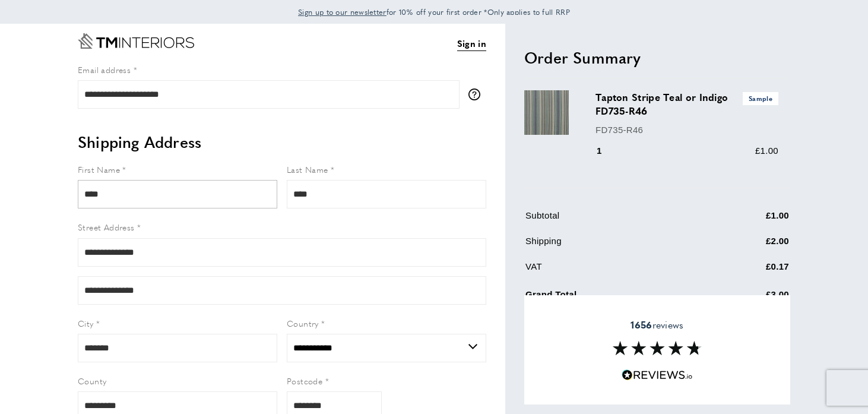 Image resolution: width=868 pixels, height=414 pixels. Describe the element at coordinates (687, 130) in the screenshot. I see `p: FD735-R46` at that location.